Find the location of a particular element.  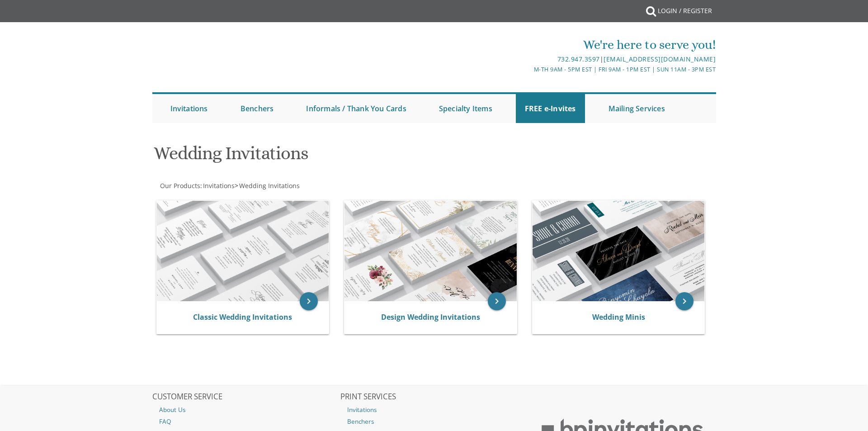

span: Wedding Invitations is located at coordinates (269, 185).